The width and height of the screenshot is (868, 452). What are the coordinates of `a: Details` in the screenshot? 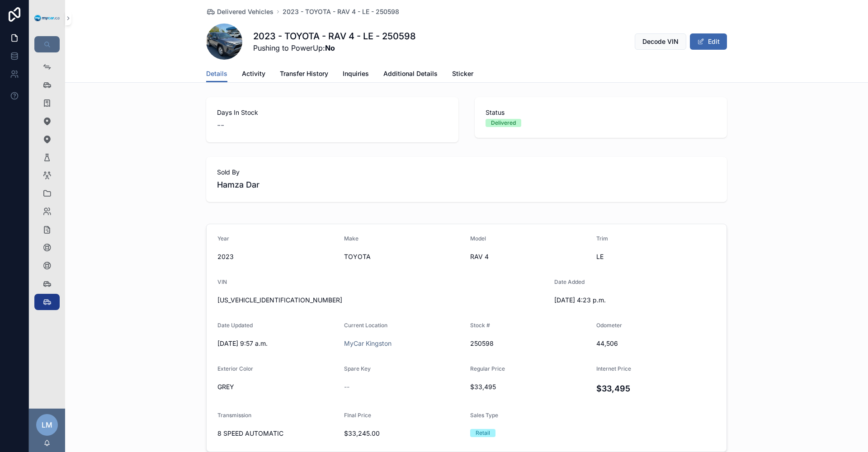 It's located at (217, 74).